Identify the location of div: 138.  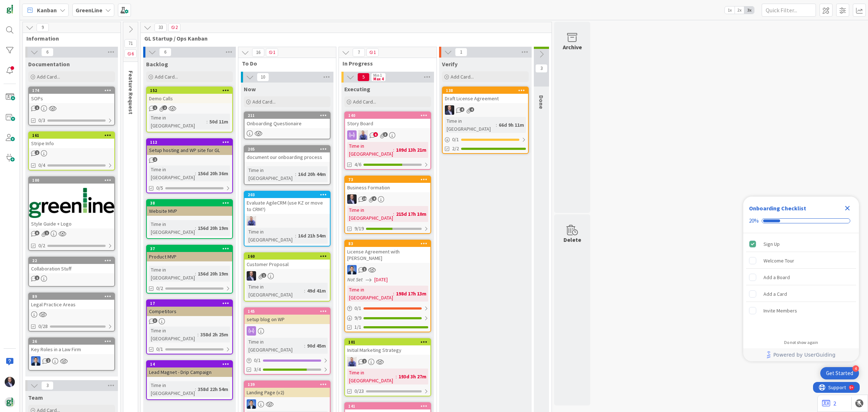
(486, 91).